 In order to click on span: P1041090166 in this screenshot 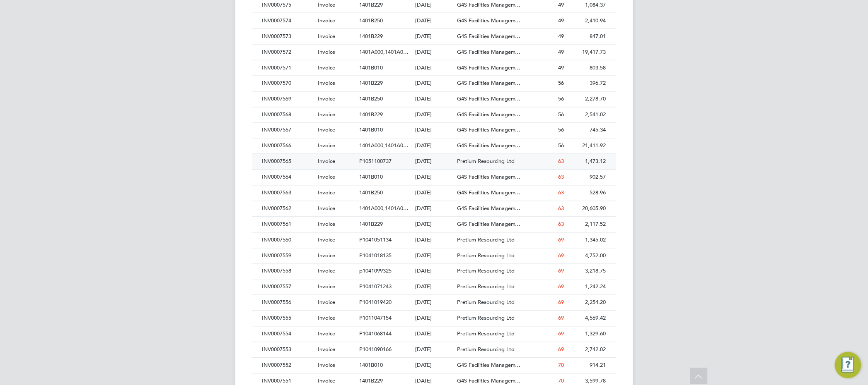, I will do `click(375, 350)`.